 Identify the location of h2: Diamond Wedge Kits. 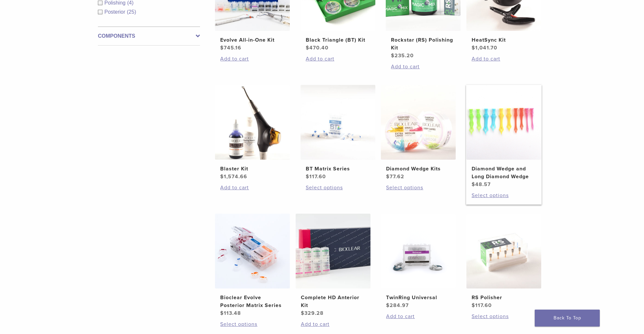
(418, 169).